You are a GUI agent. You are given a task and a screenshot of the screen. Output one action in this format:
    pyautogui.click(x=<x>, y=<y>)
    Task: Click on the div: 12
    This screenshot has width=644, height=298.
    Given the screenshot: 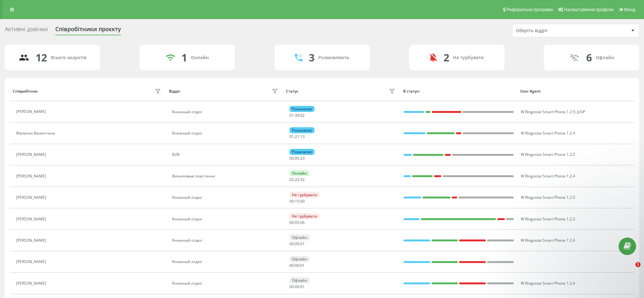 What is the action you would take?
    pyautogui.click(x=41, y=58)
    